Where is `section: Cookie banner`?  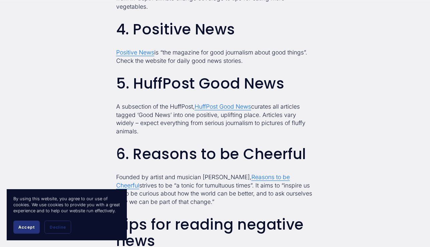 section: Cookie banner is located at coordinates (67, 214).